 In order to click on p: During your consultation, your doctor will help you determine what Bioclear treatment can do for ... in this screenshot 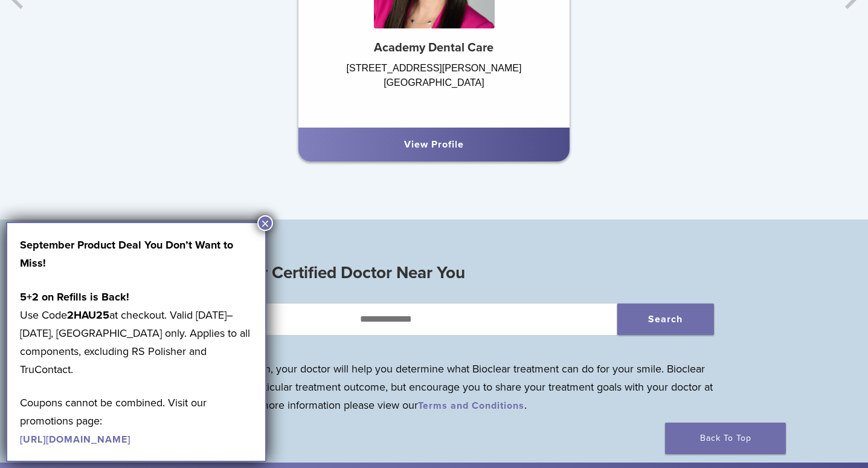, I will do `click(434, 387)`.